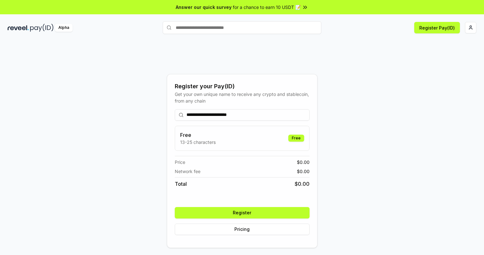  What do you see at coordinates (267, 7) in the screenshot?
I see `span: for a chance to earn 10 USDT 📝` at bounding box center [267, 7].